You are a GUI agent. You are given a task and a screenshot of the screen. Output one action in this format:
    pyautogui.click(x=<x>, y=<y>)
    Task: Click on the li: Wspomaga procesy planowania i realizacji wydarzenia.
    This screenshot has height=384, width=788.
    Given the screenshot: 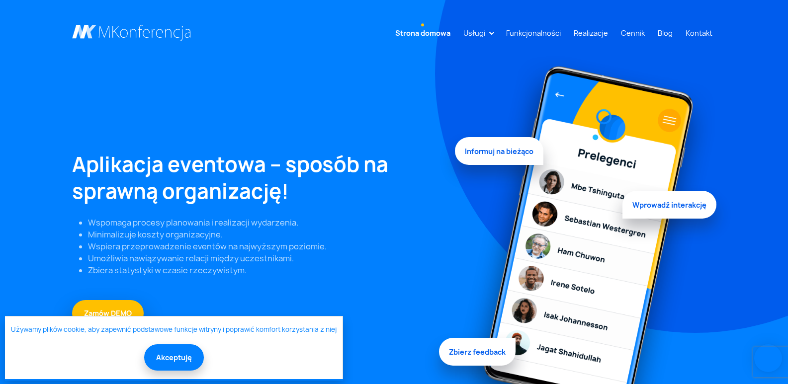 What is the action you would take?
    pyautogui.click(x=266, y=223)
    